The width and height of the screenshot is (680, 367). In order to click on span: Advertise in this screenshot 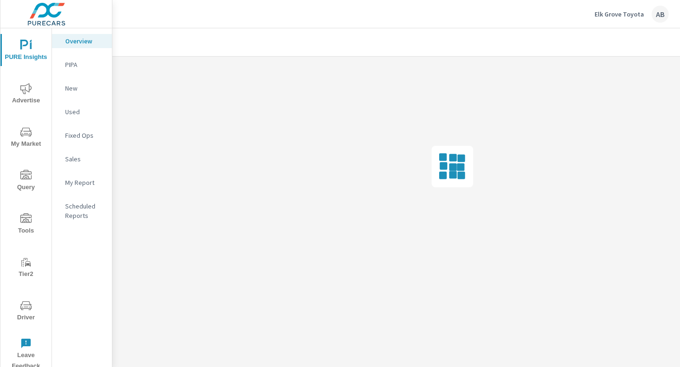, I will do `click(26, 94)`.